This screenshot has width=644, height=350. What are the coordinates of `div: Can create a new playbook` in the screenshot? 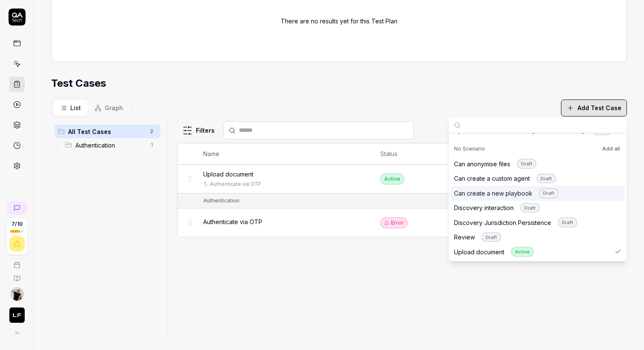 It's located at (506, 193).